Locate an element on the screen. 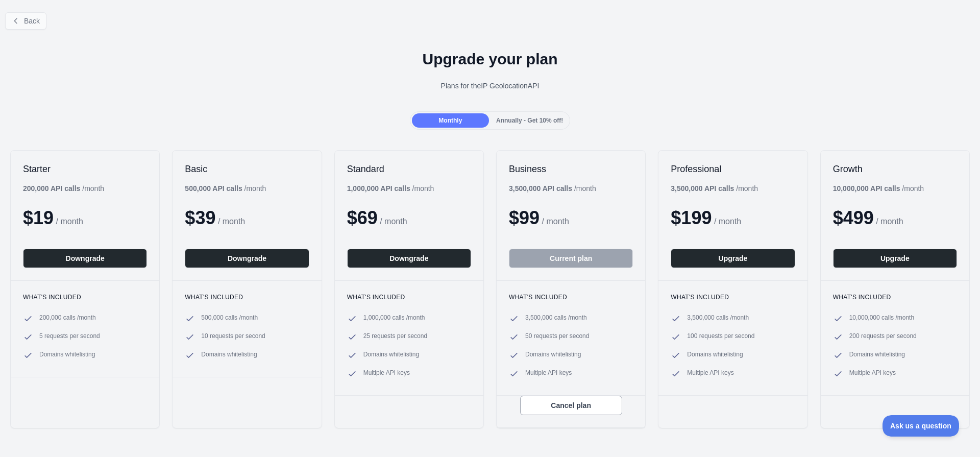 The height and width of the screenshot is (457, 980). h2: Business is located at coordinates (571, 169).